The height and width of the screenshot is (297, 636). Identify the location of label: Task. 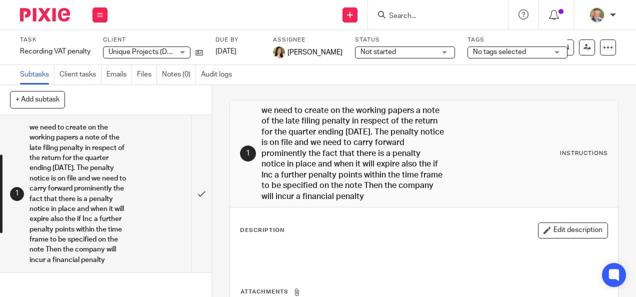
(55, 40).